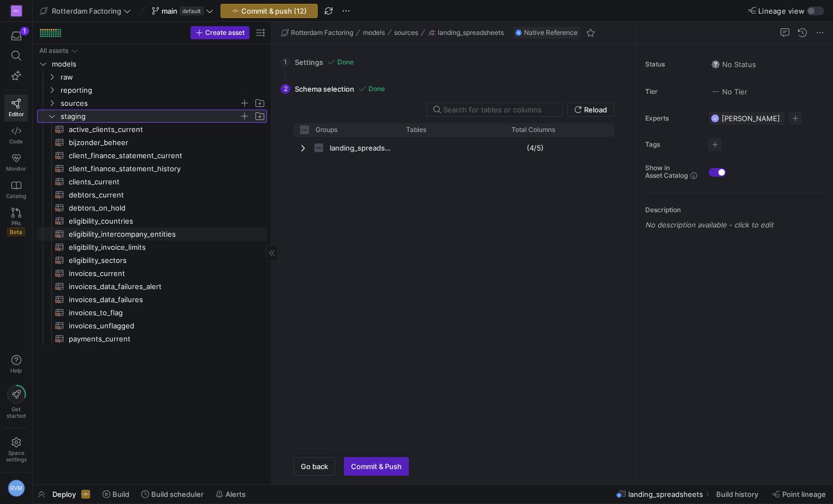  What do you see at coordinates (737, 494) in the screenshot?
I see `span: Build history` at bounding box center [737, 494].